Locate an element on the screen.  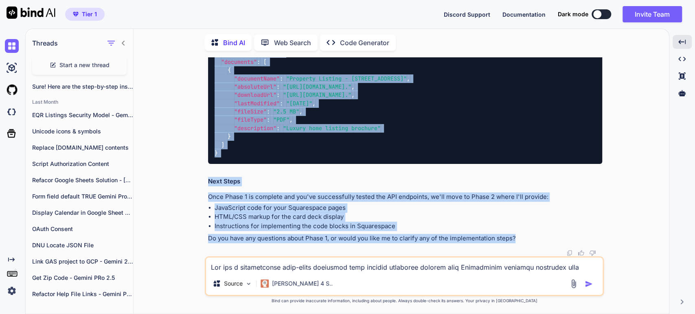
img: attachment is located at coordinates (573, 284).